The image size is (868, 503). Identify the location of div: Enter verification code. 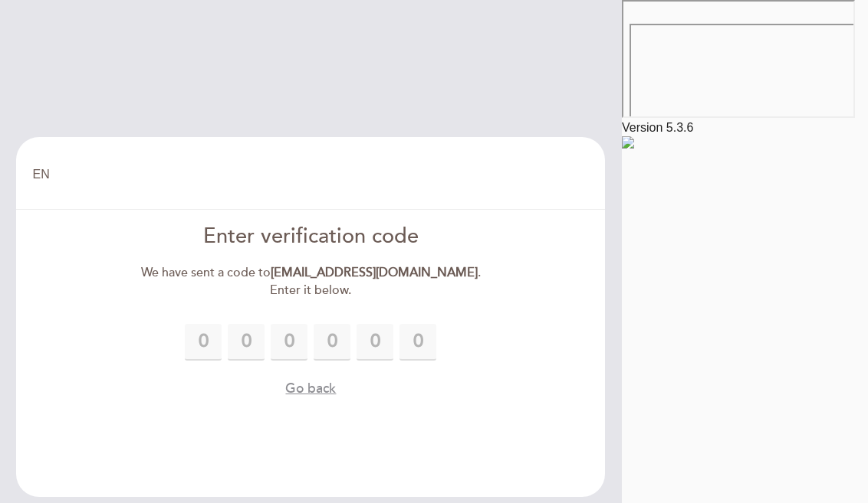
(311, 237).